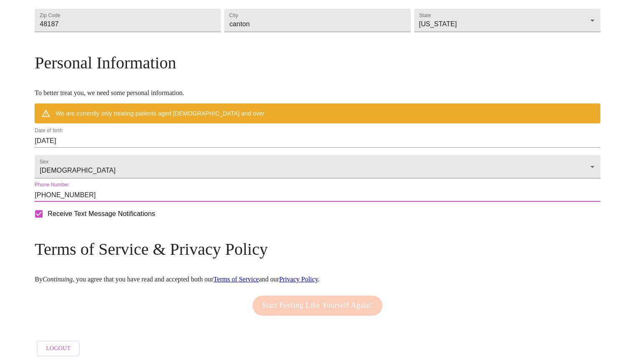 The image size is (635, 364). What do you see at coordinates (51, 185) in the screenshot?
I see `label: Phone Number` at bounding box center [51, 185].